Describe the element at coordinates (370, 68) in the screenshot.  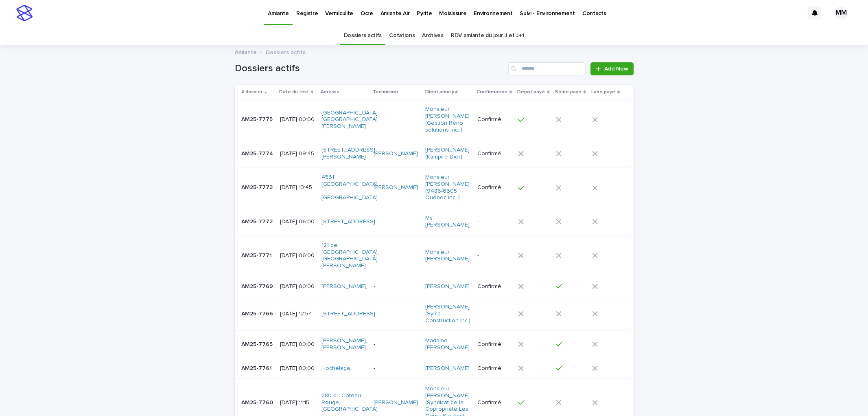
I see `h1: Dossiers actifs` at that location.